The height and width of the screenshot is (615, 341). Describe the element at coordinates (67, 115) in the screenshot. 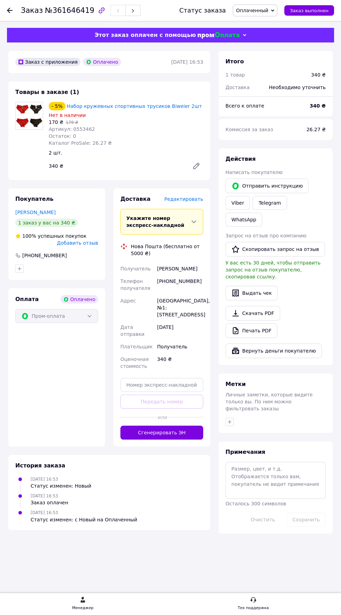

I see `span: Нет в наличии` at that location.